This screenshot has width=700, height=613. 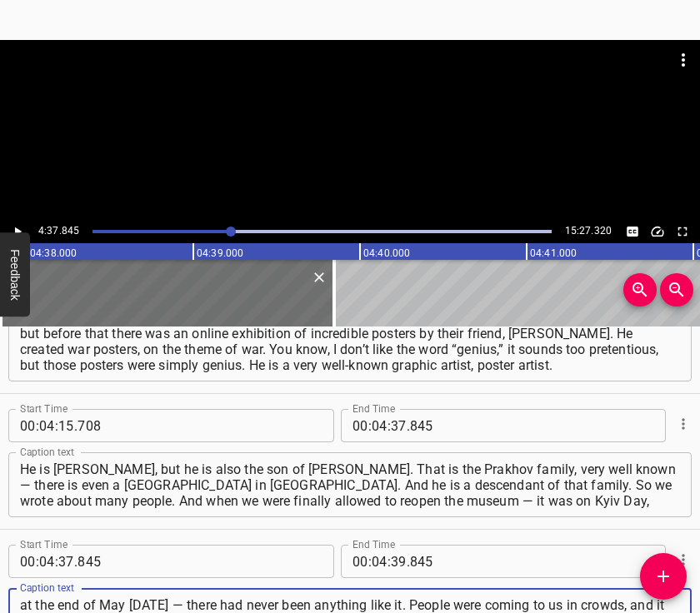 What do you see at coordinates (53, 253) in the screenshot?
I see `text: 04:38.000` at bounding box center [53, 253].